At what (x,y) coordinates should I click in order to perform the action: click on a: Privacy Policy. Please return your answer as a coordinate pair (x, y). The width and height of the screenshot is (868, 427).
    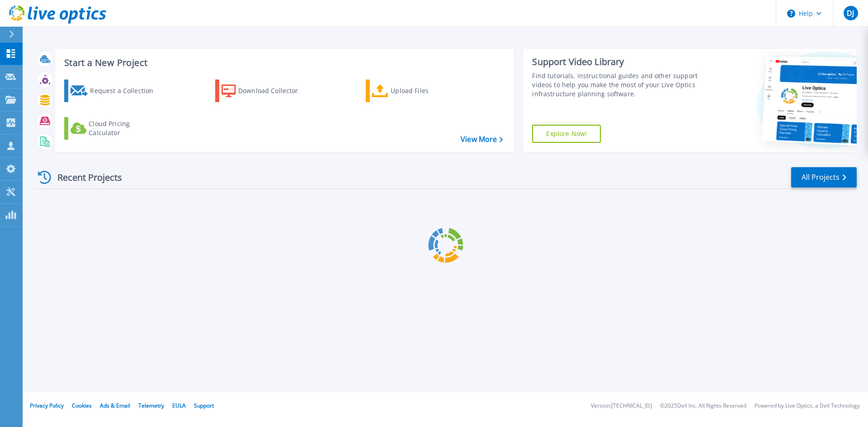
    Looking at the image, I should click on (47, 406).